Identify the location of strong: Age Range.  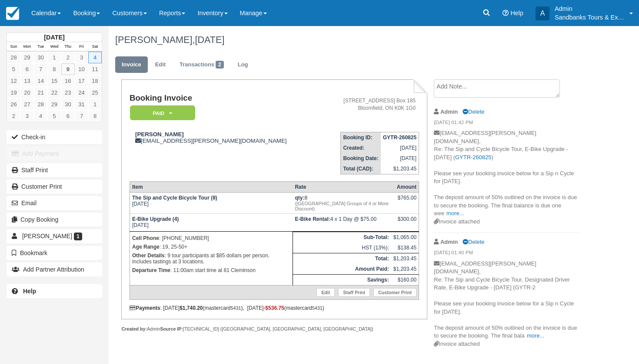
(146, 247).